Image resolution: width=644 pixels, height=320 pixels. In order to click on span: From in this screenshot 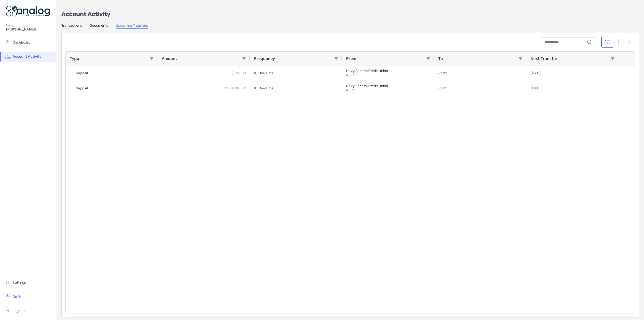, I will do `click(351, 58)`.